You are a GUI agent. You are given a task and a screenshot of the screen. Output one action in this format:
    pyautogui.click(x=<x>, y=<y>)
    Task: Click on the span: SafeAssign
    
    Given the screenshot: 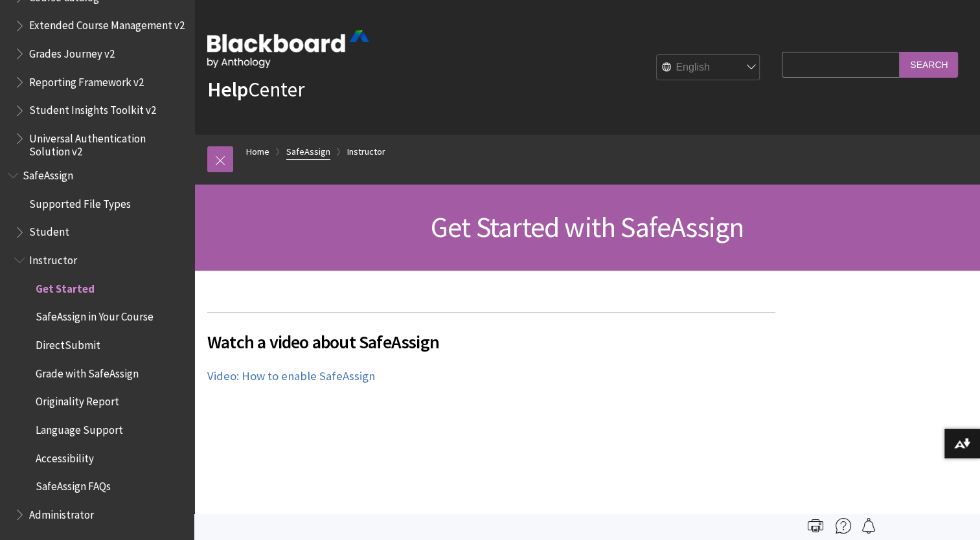 What is the action you would take?
    pyautogui.click(x=48, y=173)
    